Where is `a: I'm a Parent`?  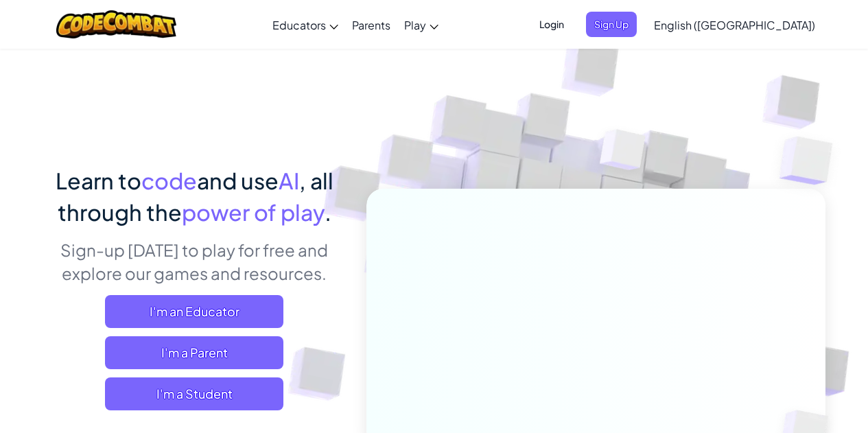 a: I'm a Parent is located at coordinates (194, 353).